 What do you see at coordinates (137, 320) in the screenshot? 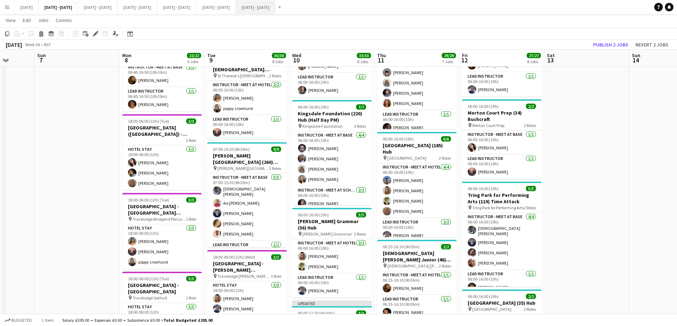
I see `div: Salary £205.00 + Expenses £0.00 + Subsistence £0.00 =` at bounding box center [137, 320].